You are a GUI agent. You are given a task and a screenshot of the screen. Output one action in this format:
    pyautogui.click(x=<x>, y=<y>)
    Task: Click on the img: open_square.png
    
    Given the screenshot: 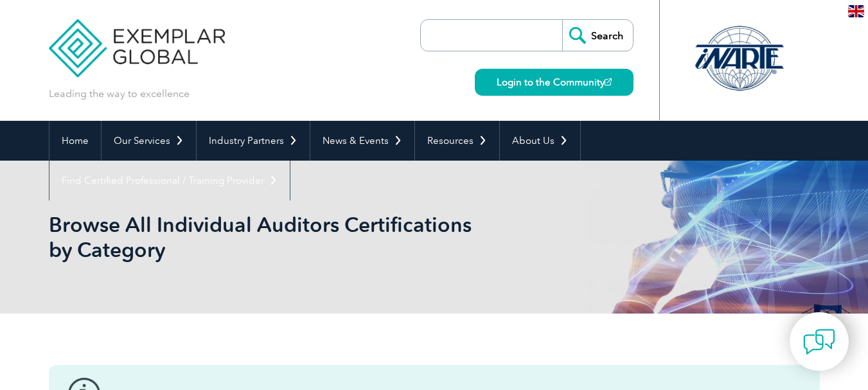 What is the action you would take?
    pyautogui.click(x=608, y=82)
    